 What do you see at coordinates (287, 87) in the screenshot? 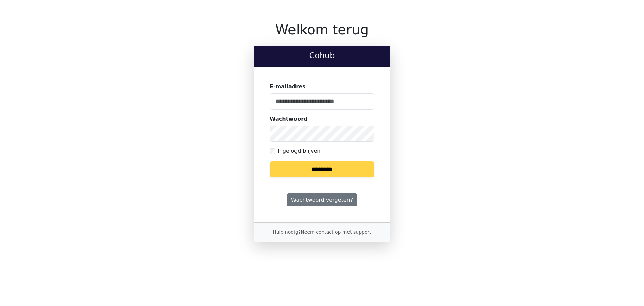
I see `label: E-mailadres` at bounding box center [287, 87].